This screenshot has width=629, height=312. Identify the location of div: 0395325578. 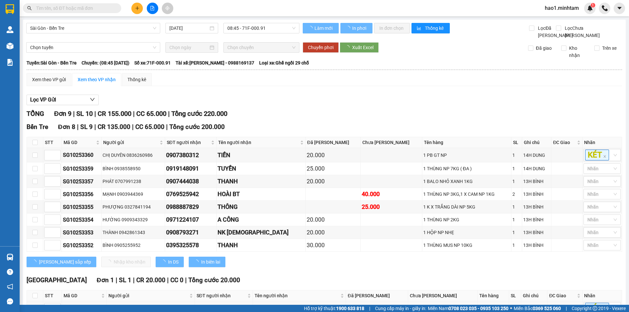
(191, 245).